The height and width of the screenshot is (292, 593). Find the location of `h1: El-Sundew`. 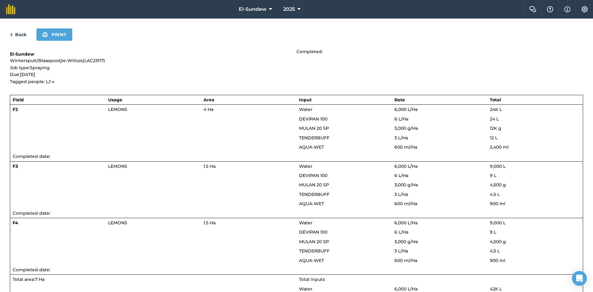

h1: El-Sundew is located at coordinates (153, 54).